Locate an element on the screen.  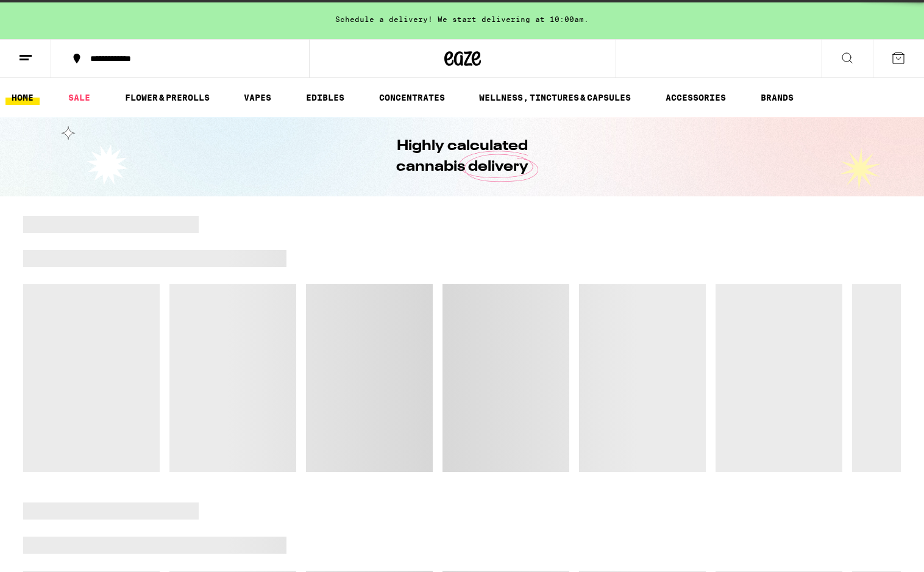
a: HOME is located at coordinates (23, 98).